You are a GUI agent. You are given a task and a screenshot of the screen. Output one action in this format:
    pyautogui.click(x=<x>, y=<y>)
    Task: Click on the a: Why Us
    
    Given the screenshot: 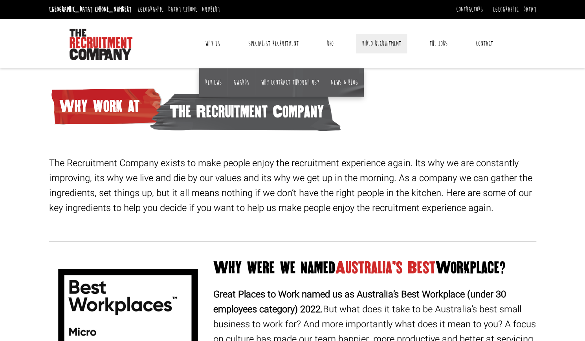 What is the action you would take?
    pyautogui.click(x=213, y=44)
    